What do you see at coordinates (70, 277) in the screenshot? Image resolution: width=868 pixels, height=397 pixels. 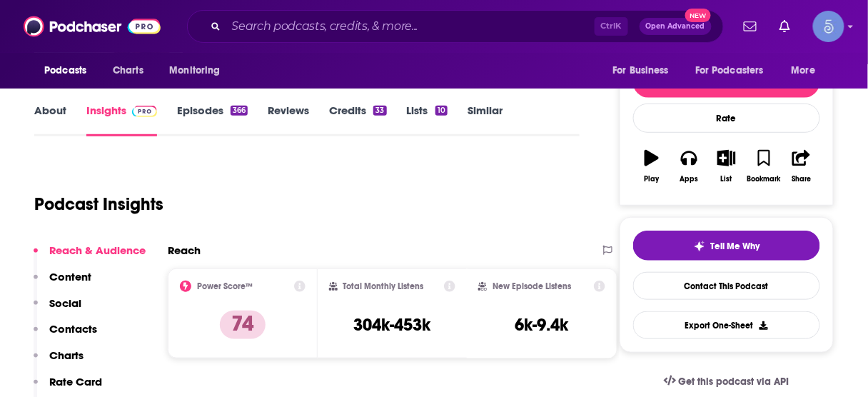 I see `p: Content` at bounding box center [70, 277].